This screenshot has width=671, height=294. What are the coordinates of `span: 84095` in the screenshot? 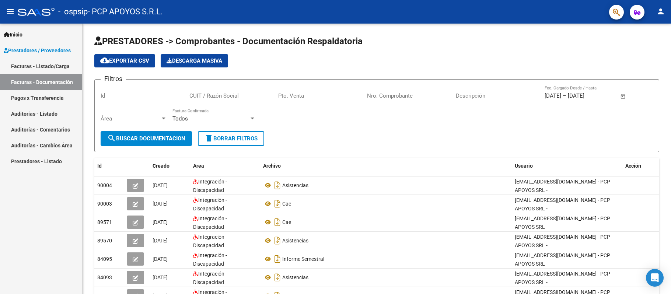 It's located at (105, 259).